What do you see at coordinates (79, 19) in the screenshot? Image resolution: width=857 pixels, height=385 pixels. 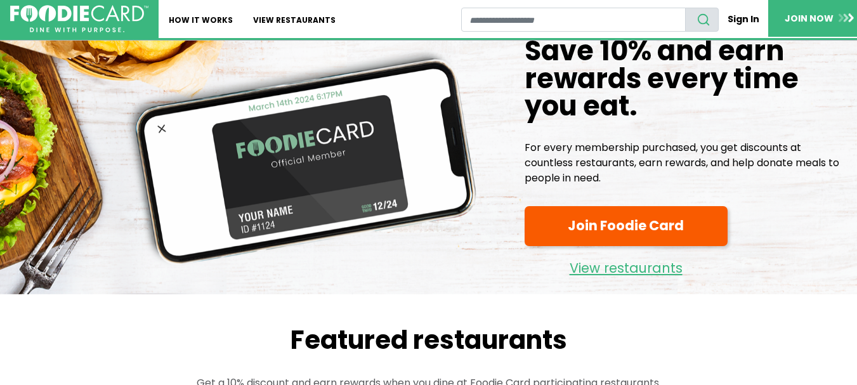 I see `img: FoodieCard; Eat, Drink, Save, Donate` at bounding box center [79, 19].